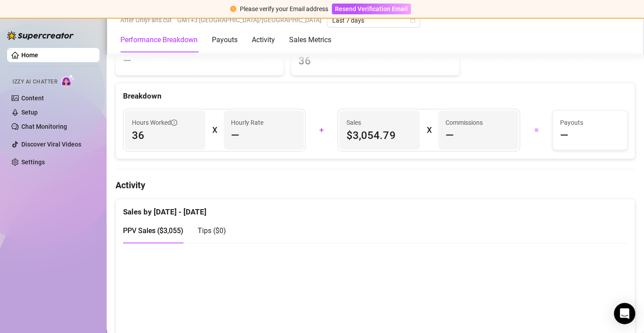  Describe the element at coordinates (284, 9) in the screenshot. I see `div: Please verify your Email address` at that location.